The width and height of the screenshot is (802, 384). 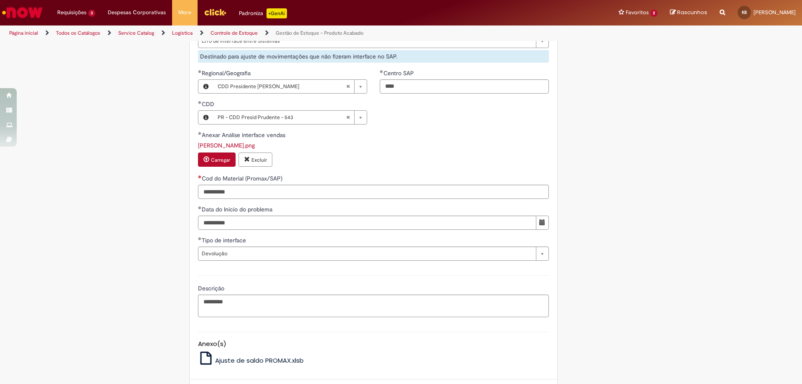 I want to click on small: Excluir, so click(x=259, y=160).